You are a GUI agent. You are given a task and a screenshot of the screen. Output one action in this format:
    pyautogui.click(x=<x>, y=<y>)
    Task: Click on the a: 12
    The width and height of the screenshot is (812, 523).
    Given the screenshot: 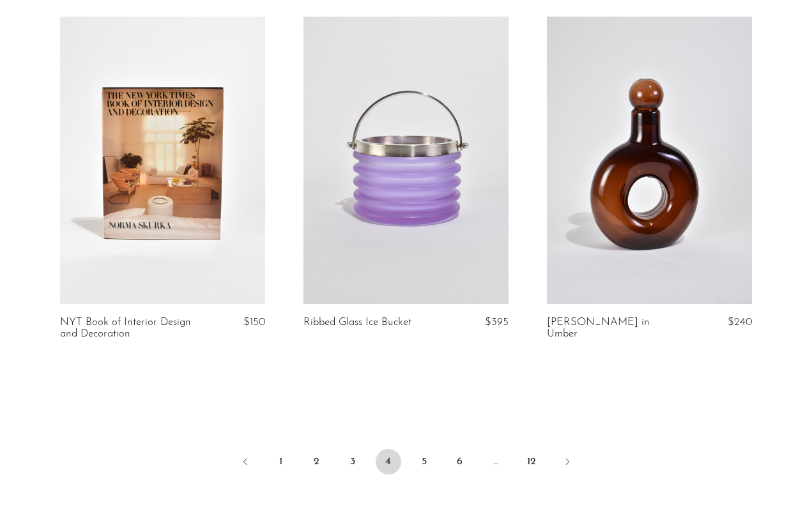 What is the action you would take?
    pyautogui.click(x=532, y=462)
    